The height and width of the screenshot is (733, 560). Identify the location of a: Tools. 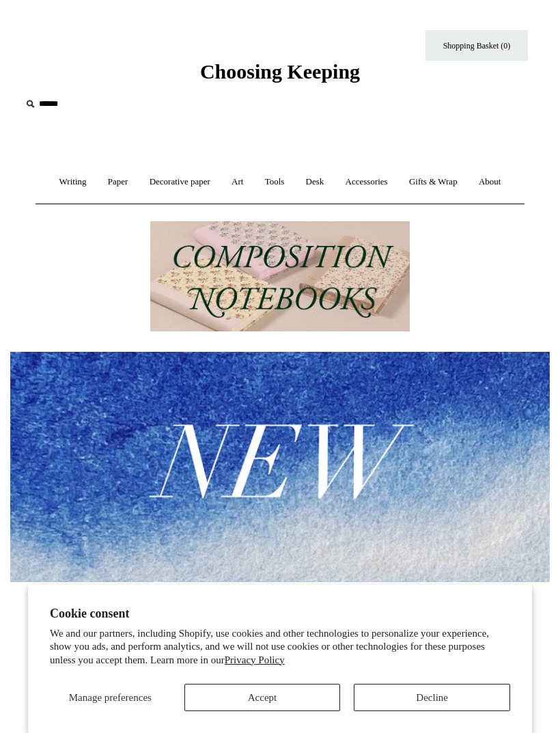
(275, 182).